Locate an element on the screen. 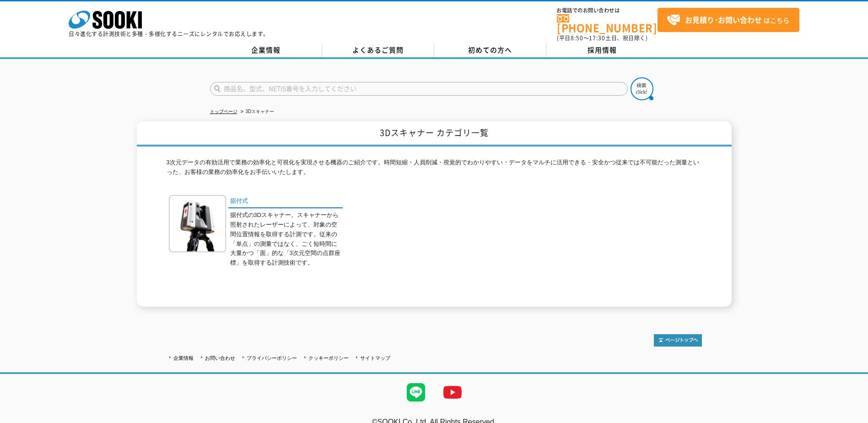  input: 商品名、型式、NETIS番号を入力してください is located at coordinates (419, 89).